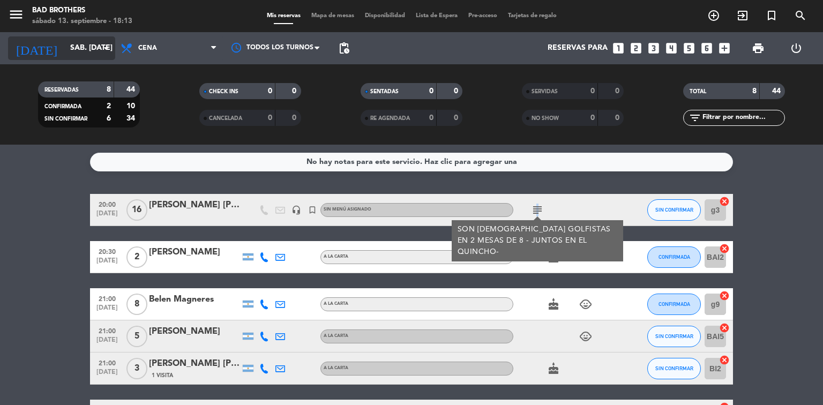 The width and height of the screenshot is (823, 405). What do you see at coordinates (545, 118) in the screenshot?
I see `span: NO SHOW` at bounding box center [545, 118].